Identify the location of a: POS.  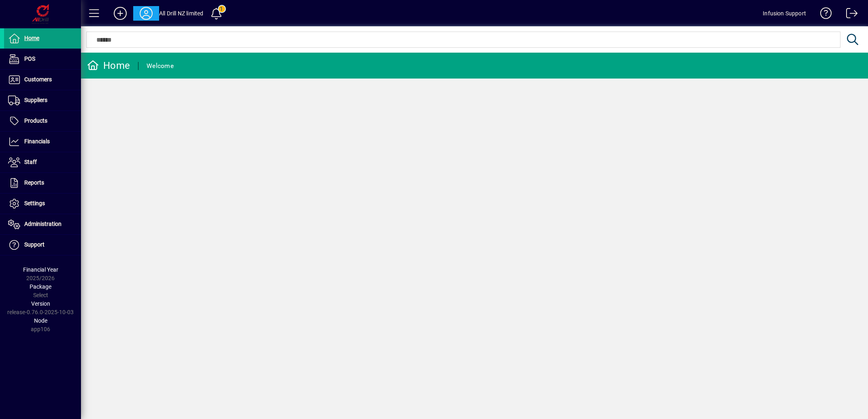
(43, 59).